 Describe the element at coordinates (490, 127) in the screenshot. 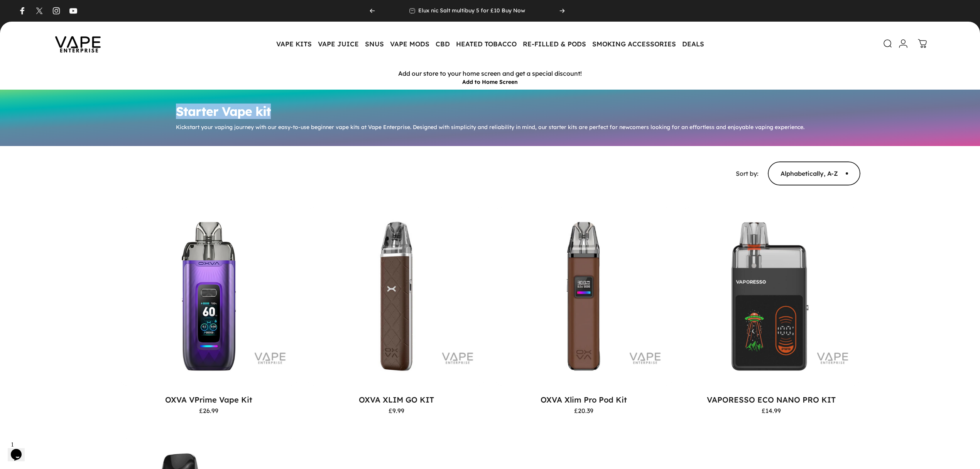

I see `p: Kickstart your vaping journey with our easy-to-use beginner vape kits at Vape Enterprise. Designe...` at that location.